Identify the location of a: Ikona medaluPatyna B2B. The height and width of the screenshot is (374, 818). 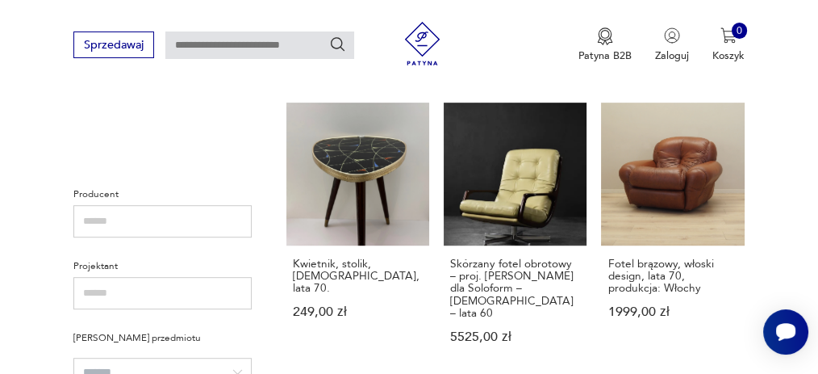
(605, 45).